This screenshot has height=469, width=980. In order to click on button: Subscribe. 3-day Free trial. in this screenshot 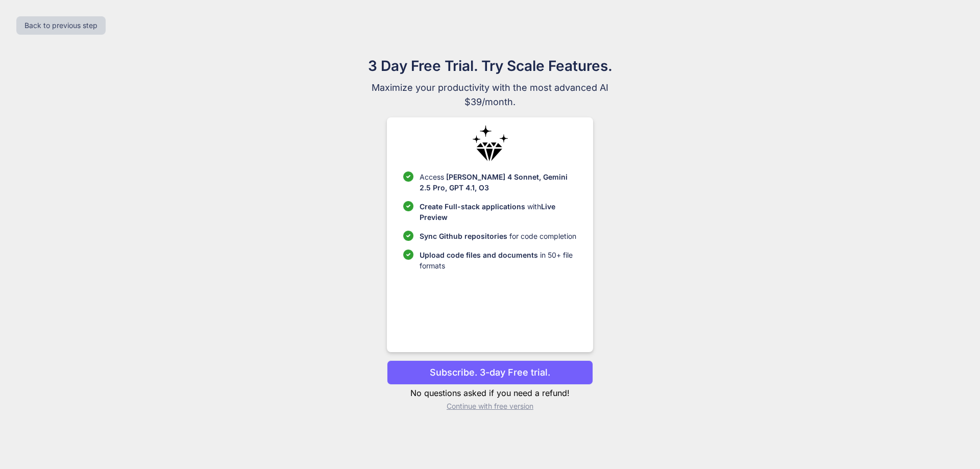, I will do `click(490, 373)`.